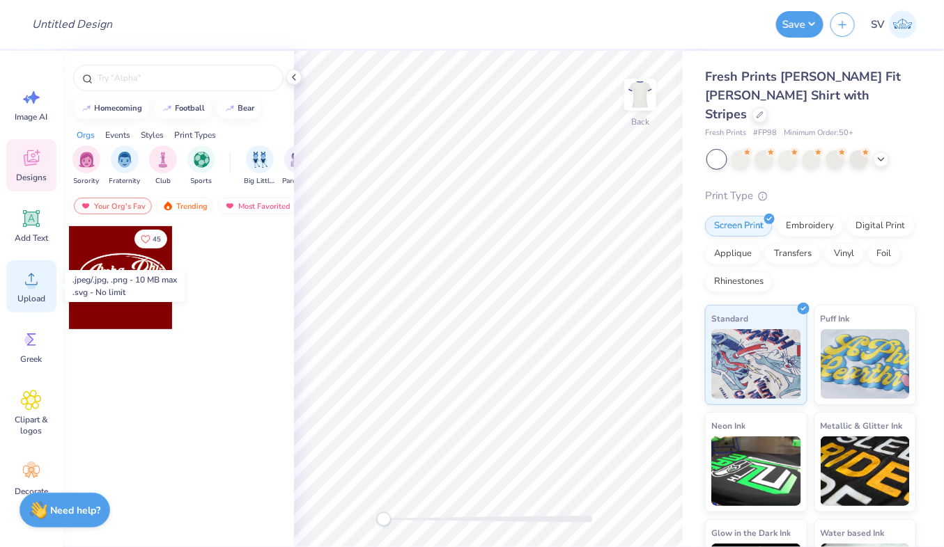 The width and height of the screenshot is (944, 547). What do you see at coordinates (260, 166) in the screenshot?
I see `div: filter for Big Little Reveal` at bounding box center [260, 166].